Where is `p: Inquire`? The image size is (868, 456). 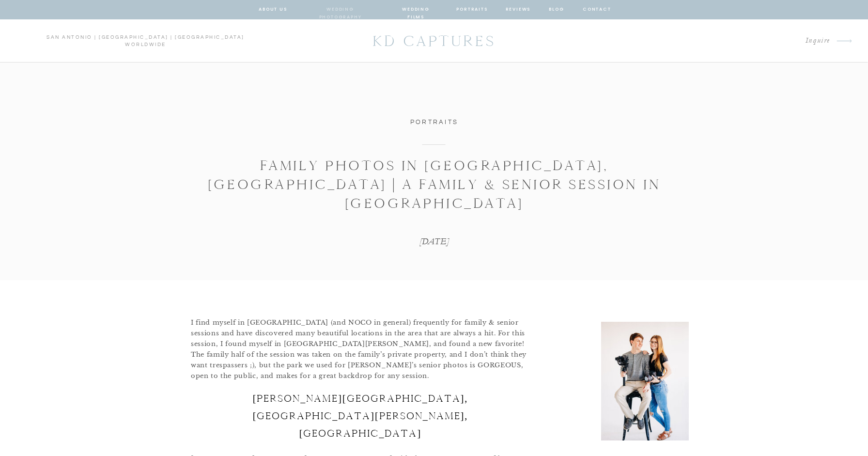
p: Inquire is located at coordinates (742, 41).